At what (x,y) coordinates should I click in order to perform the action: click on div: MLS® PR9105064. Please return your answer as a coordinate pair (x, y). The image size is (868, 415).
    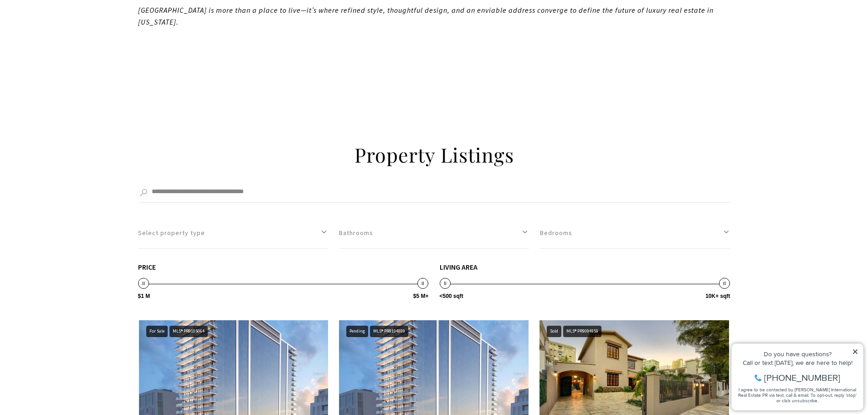
    Looking at the image, I should click on (189, 331).